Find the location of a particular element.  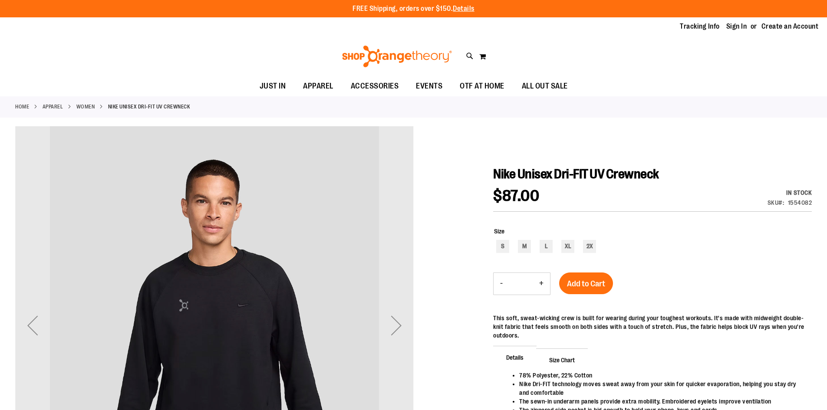

a: Sign In is located at coordinates (736, 26).